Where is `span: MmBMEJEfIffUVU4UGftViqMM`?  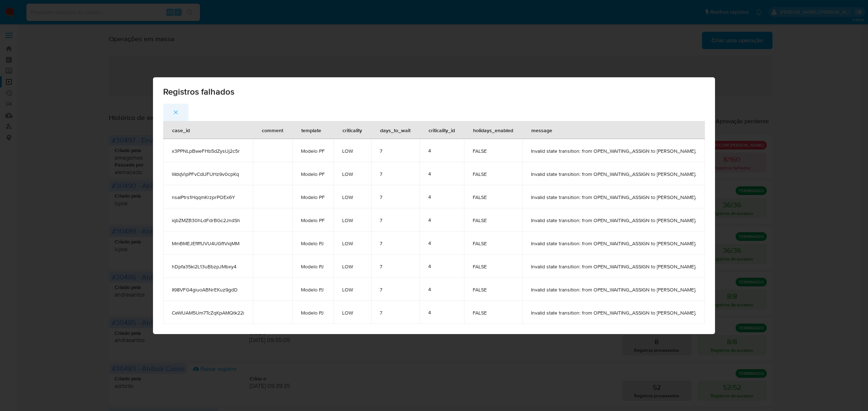 span: MmBMEJEfIffUVU4UGftViqMM is located at coordinates (208, 243).